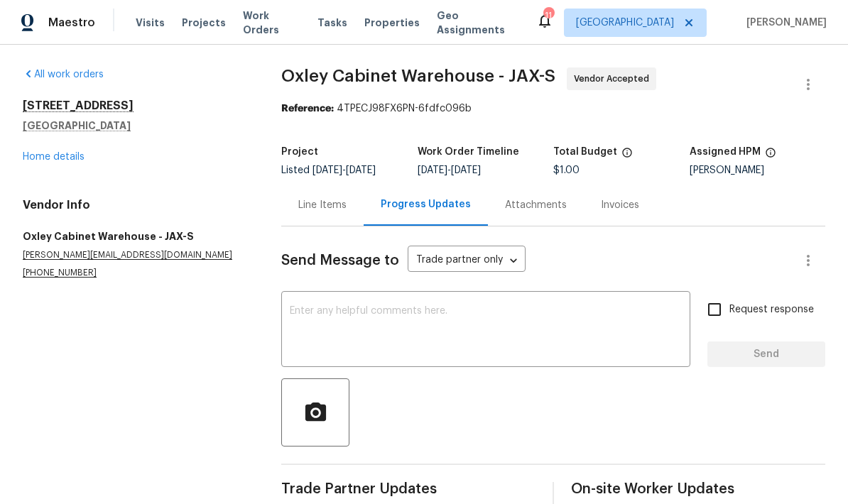  What do you see at coordinates (340, 260) in the screenshot?
I see `span: Send Message to` at bounding box center [340, 260].